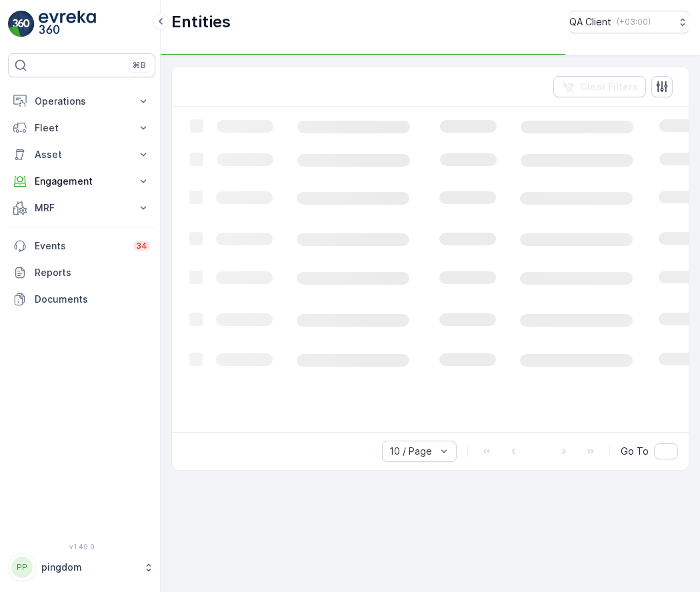 The image size is (700, 592). I want to click on p: pingdom, so click(89, 567).